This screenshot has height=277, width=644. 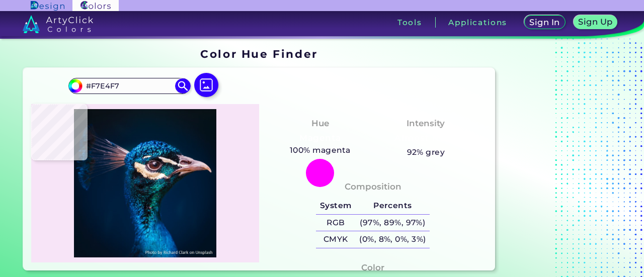 I want to click on a: Sign Up, so click(x=595, y=22).